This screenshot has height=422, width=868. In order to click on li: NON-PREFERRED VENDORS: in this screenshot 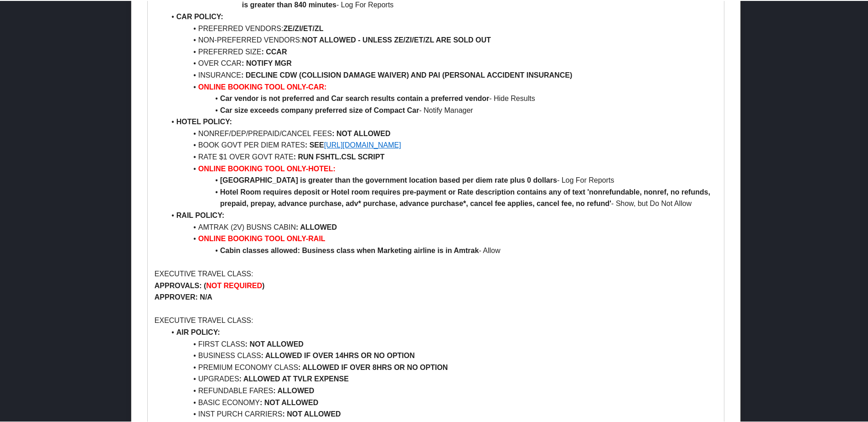, I will do `click(441, 39)`.